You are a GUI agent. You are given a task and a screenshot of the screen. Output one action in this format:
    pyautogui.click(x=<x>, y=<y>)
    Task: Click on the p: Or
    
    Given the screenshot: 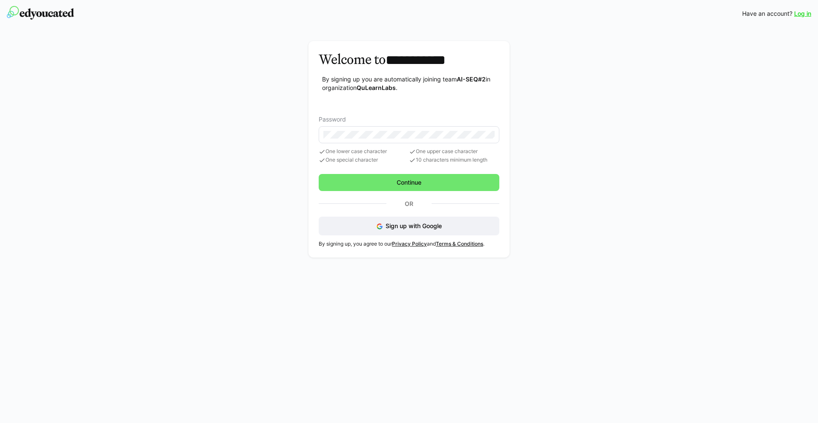 What is the action you would take?
    pyautogui.click(x=409, y=204)
    